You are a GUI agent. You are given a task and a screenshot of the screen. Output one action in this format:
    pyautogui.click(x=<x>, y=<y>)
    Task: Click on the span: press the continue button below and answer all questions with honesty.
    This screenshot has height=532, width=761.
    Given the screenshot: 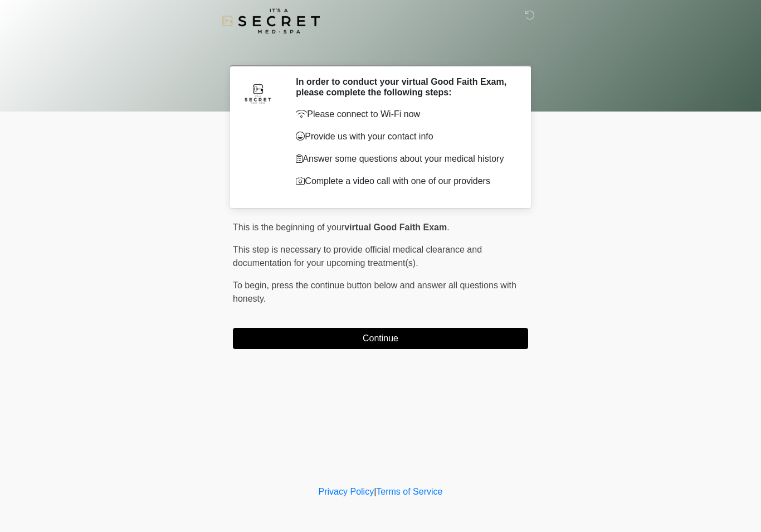 What is the action you would take?
    pyautogui.click(x=375, y=292)
    